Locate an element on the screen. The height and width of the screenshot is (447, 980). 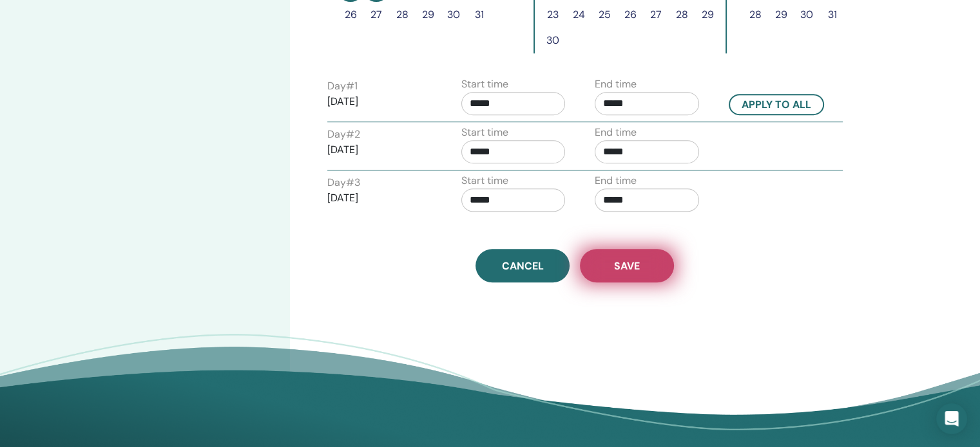
span: Save is located at coordinates (627, 266).